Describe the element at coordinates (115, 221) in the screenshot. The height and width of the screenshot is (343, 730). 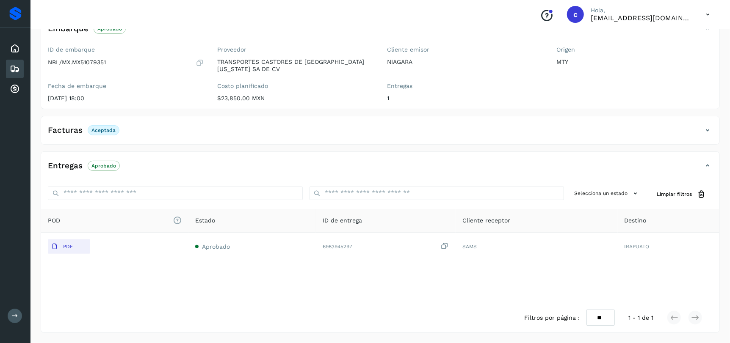
I see `span: POD` at that location.